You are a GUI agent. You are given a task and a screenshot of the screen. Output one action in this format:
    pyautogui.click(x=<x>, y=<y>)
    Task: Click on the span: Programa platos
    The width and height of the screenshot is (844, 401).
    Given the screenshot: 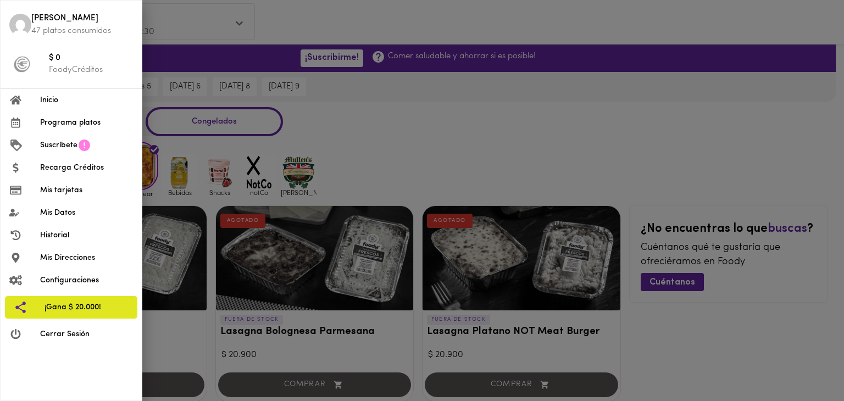 What is the action you would take?
    pyautogui.click(x=86, y=122)
    